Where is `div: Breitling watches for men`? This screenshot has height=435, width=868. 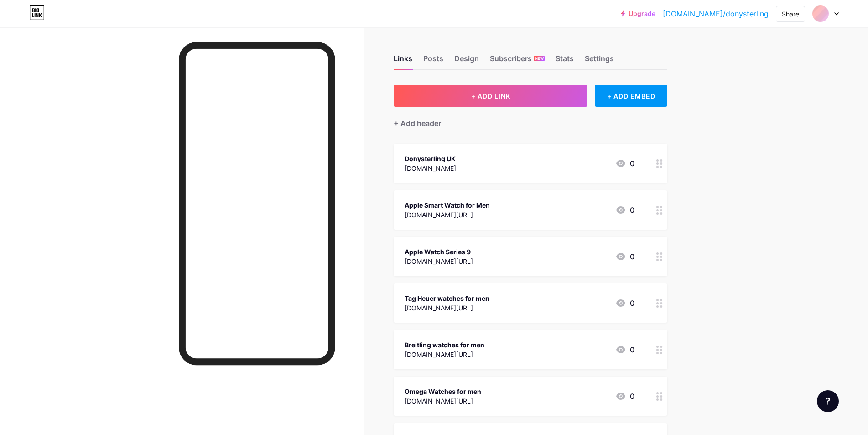 div: Breitling watches for men is located at coordinates (444, 345).